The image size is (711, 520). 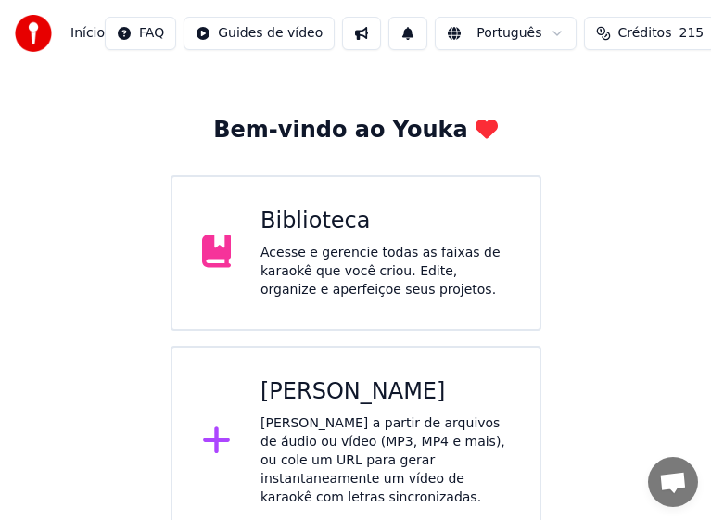 I want to click on div: Bem-vindo ao Youka, so click(x=355, y=131).